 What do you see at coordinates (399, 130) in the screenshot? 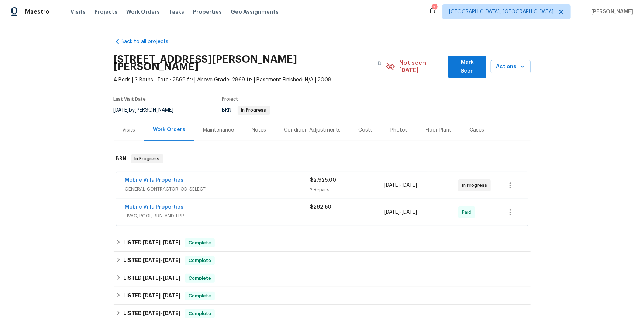
I see `div: Photos` at bounding box center [399, 130].